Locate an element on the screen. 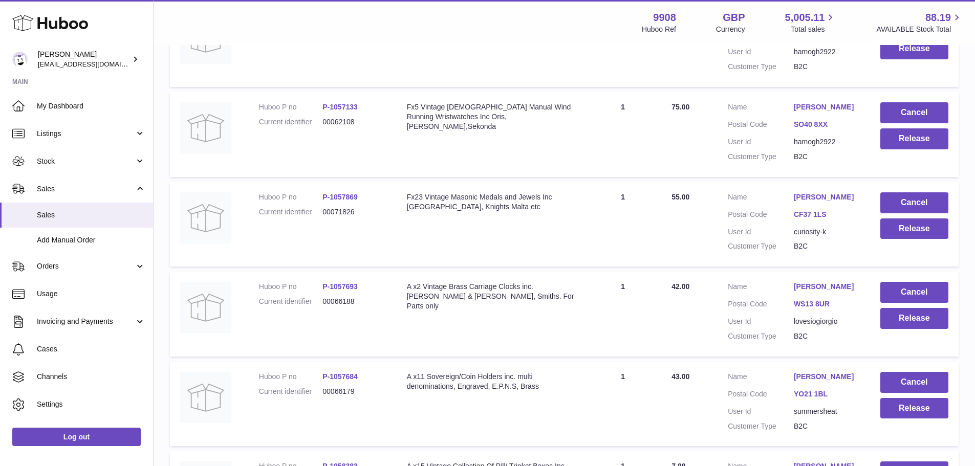 The image size is (975, 466). dd: lovesiogiorgio is located at coordinates (826, 321).